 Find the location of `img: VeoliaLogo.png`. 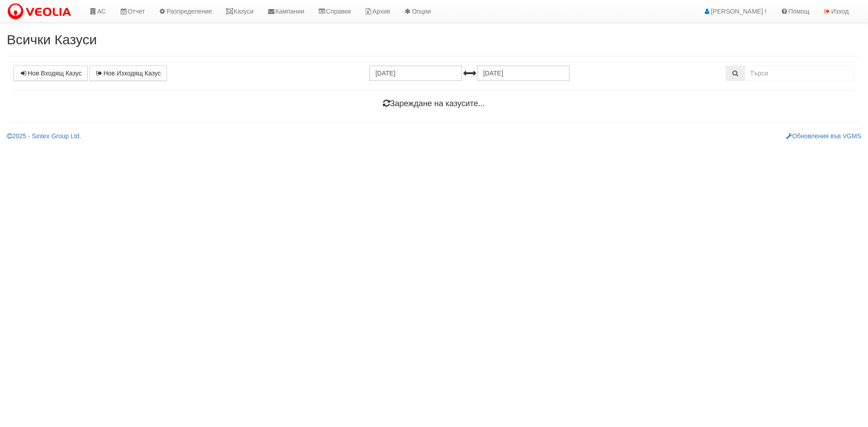

img: VeoliaLogo.png is located at coordinates (41, 12).